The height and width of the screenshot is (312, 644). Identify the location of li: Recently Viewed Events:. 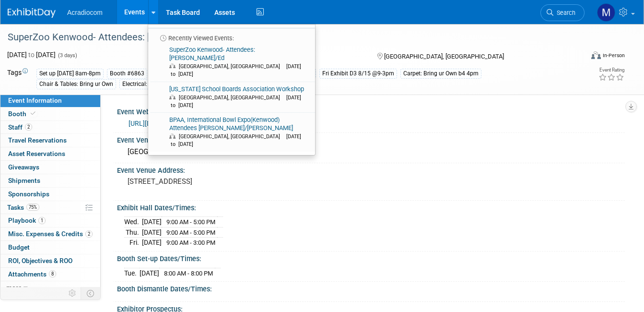
(232, 35).